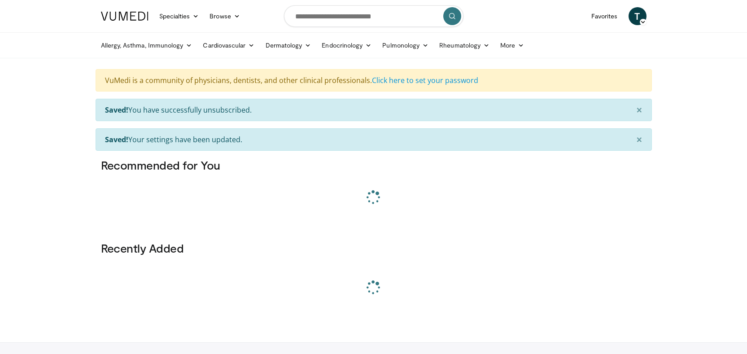  I want to click on img: VuMedi Logo, so click(125, 16).